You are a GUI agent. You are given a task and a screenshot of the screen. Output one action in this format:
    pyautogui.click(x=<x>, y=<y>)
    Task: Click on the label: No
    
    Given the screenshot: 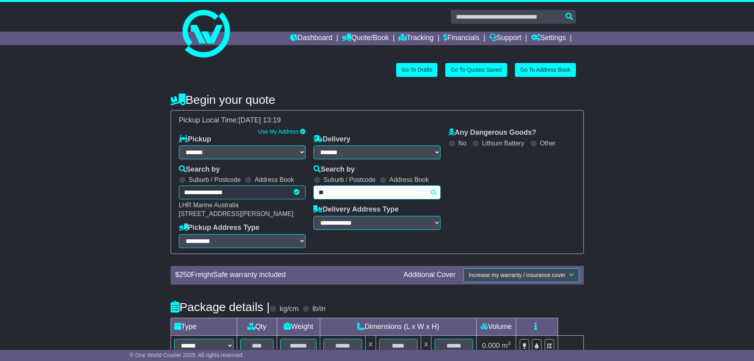 What is the action you would take?
    pyautogui.click(x=463, y=143)
    